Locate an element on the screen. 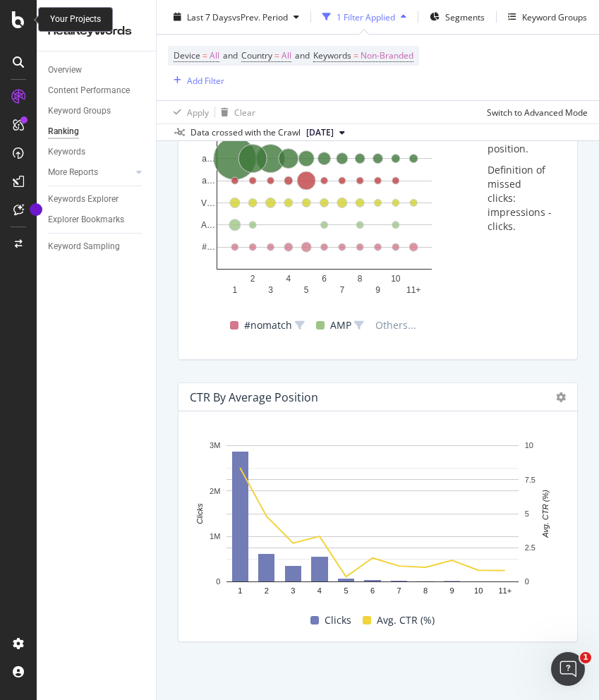  div: CTR By Average Position is located at coordinates (254, 397).